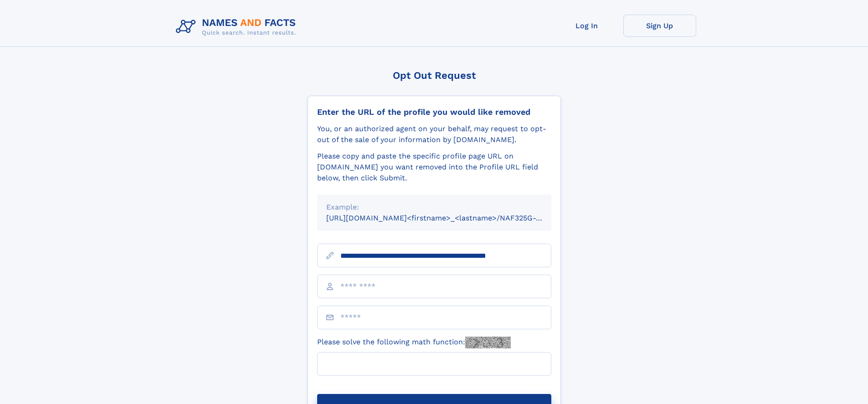 Image resolution: width=868 pixels, height=404 pixels. Describe the element at coordinates (414, 343) in the screenshot. I see `label: Please solve the following math function:` at that location.